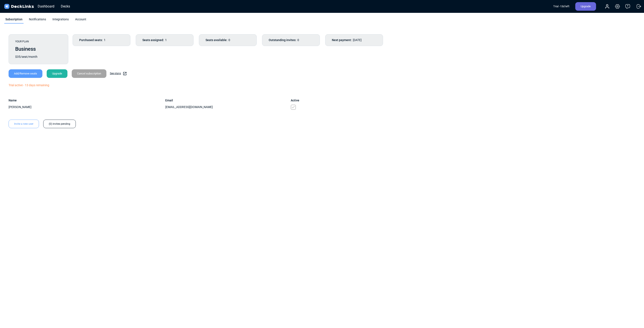 Image resolution: width=644 pixels, height=328 pixels. Describe the element at coordinates (65, 6) in the screenshot. I see `div: Decks` at that location.